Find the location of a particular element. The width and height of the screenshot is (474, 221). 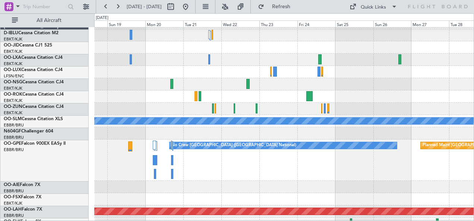

span: OO-NSG is located at coordinates (13, 82).